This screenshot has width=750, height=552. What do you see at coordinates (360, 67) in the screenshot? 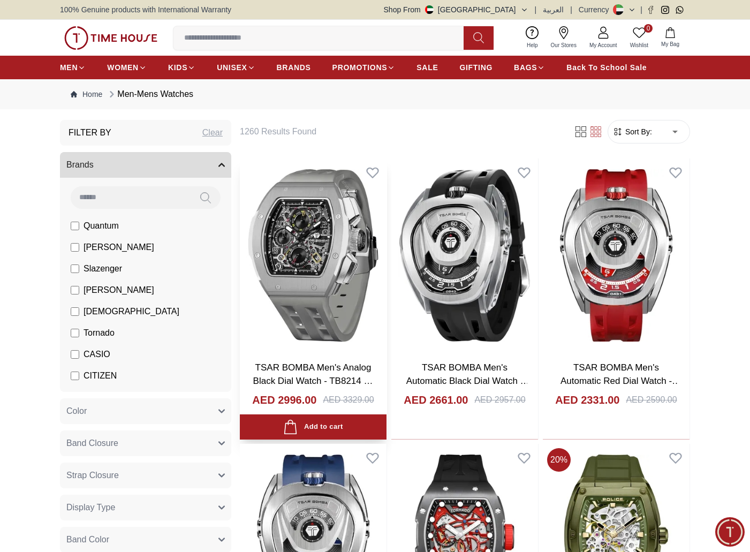
I see `span: PROMOTIONS` at bounding box center [360, 67].